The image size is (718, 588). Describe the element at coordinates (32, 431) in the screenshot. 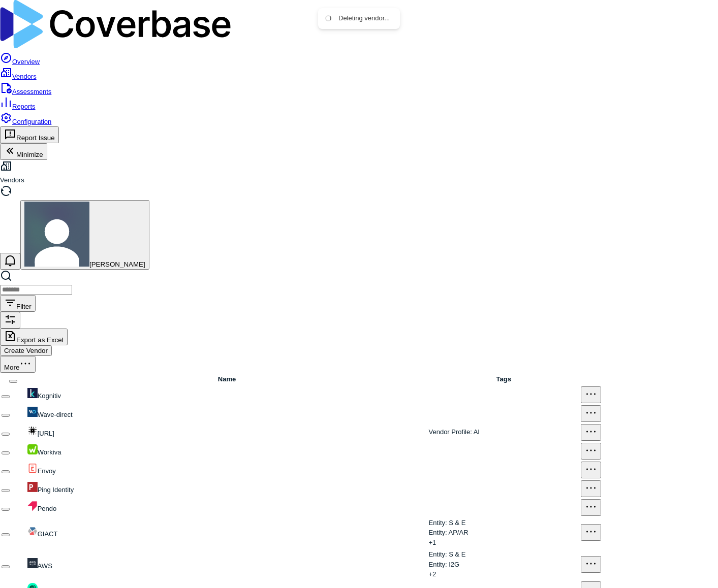

I see `img: https://retellai.com/` at that location.